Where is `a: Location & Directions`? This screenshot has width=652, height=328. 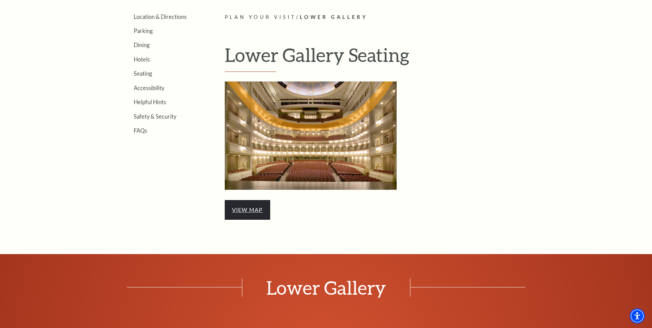 a: Location & Directions is located at coordinates (160, 16).